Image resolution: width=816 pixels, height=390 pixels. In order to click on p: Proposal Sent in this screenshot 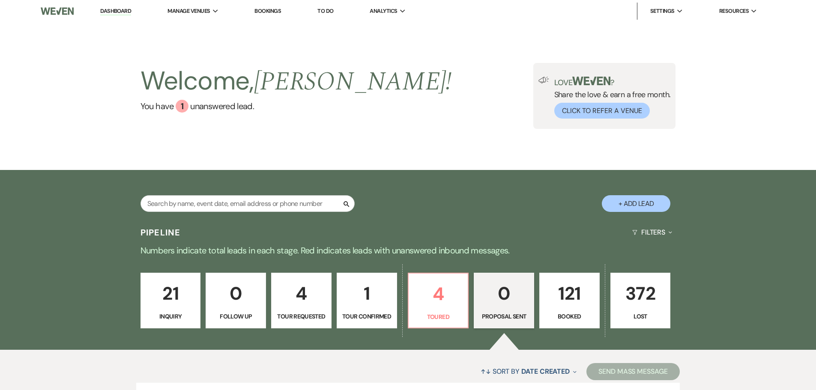, I will do `click(504, 317)`.